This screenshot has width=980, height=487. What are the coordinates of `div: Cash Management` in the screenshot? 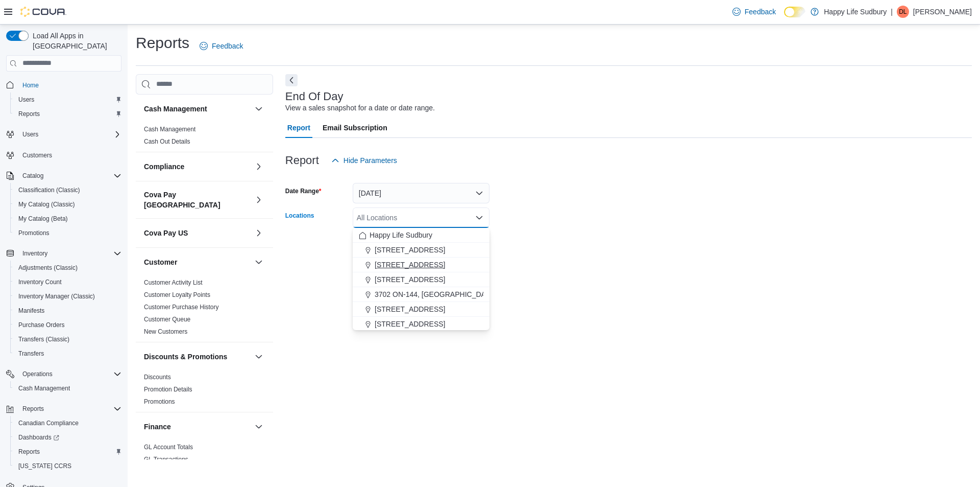 It's located at (204, 137).